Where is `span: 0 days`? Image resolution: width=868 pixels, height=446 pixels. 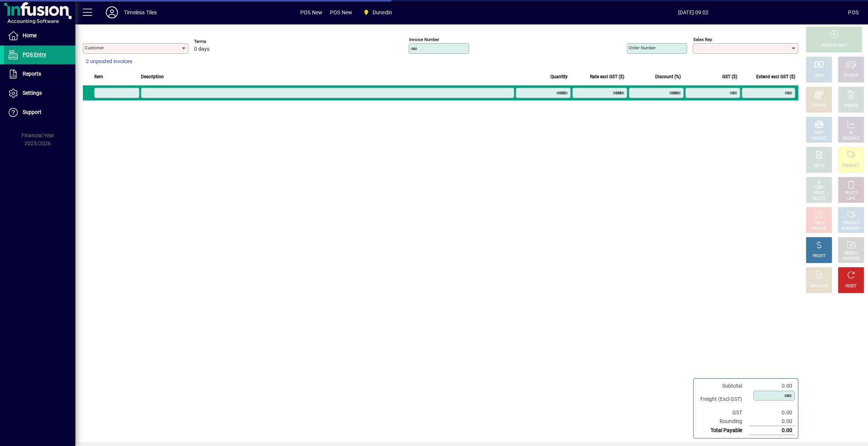 span: 0 days is located at coordinates (201, 49).